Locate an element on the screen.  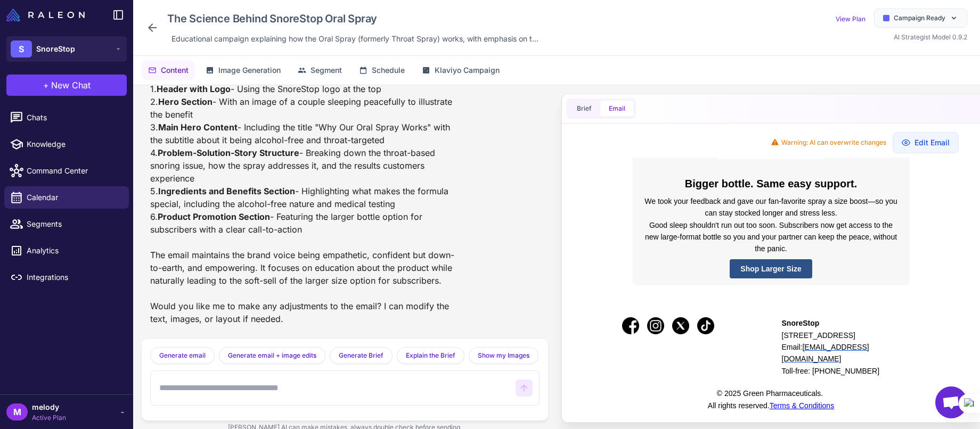
span: © 2025 Green Pharmaceuticals. is located at coordinates (190, 236).